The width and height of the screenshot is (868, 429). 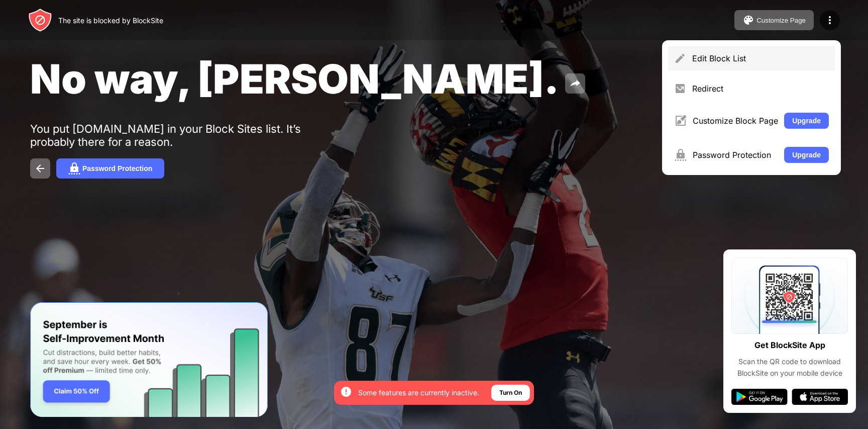 What do you see at coordinates (736, 121) in the screenshot?
I see `div: Customize Block Page` at bounding box center [736, 121].